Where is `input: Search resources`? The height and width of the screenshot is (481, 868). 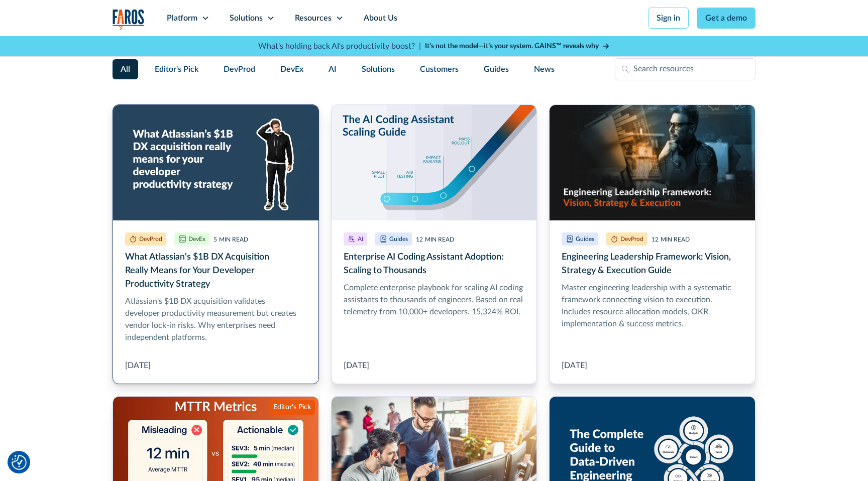
input: Search resources is located at coordinates (686, 69).